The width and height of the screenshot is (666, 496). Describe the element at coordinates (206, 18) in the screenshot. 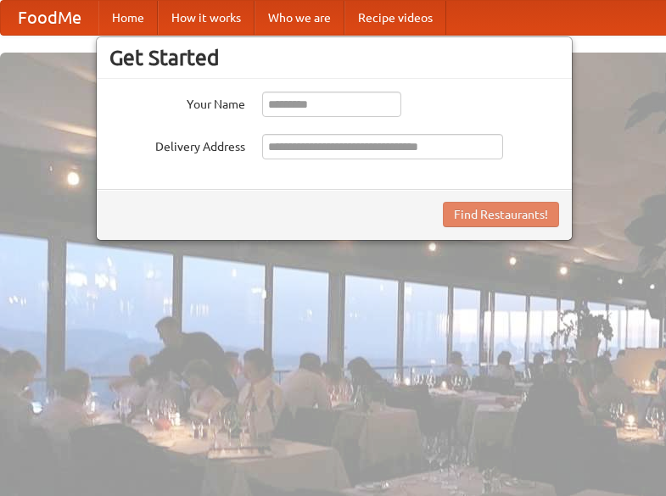

I see `a: How it works` at that location.